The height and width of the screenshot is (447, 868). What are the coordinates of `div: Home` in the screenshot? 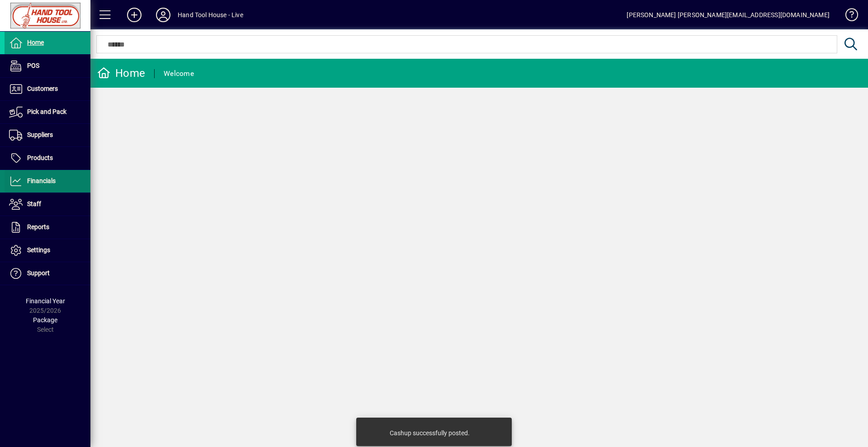 It's located at (122, 74).